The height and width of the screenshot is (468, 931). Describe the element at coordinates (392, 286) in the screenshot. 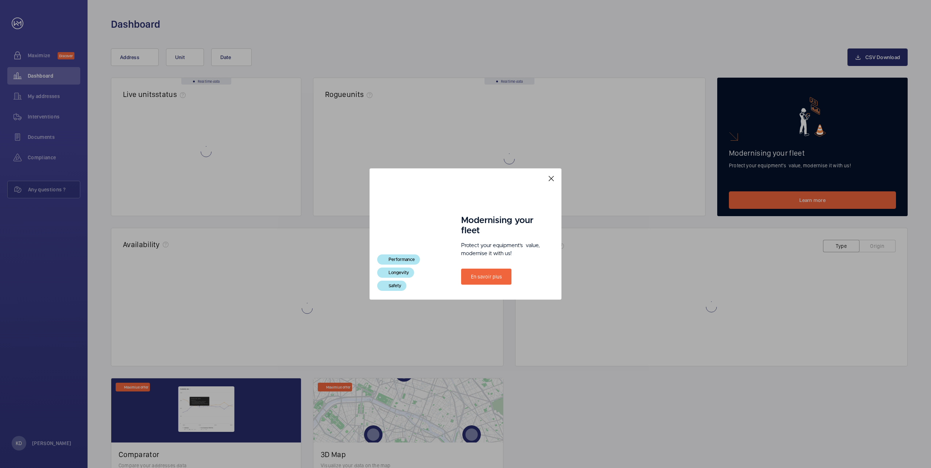

I see `div: Safety` at that location.